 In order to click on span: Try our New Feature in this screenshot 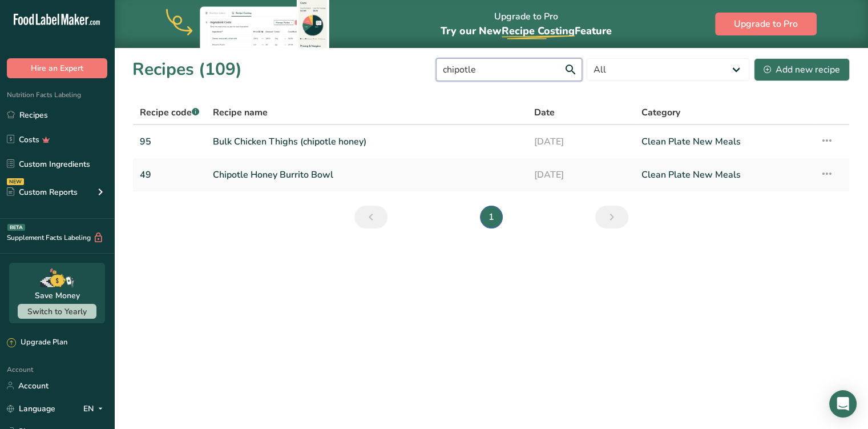, I will do `click(526, 31)`.